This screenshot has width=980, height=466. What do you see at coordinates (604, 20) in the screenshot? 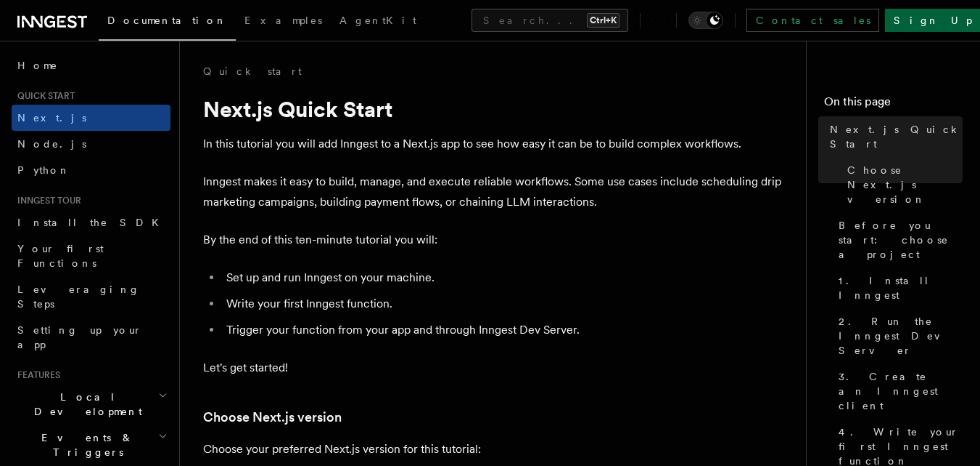
I see `kbd: Ctrl+K` at bounding box center [604, 20].